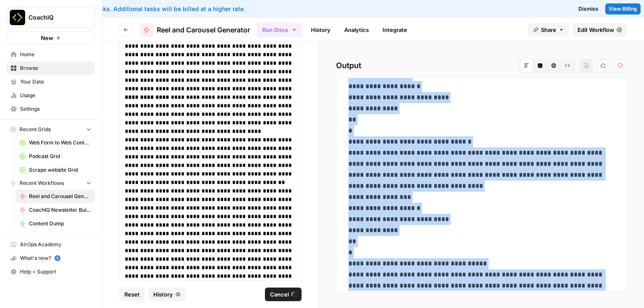 The image size is (644, 308). What do you see at coordinates (481, 66) in the screenshot?
I see `h2: Output` at bounding box center [481, 66].